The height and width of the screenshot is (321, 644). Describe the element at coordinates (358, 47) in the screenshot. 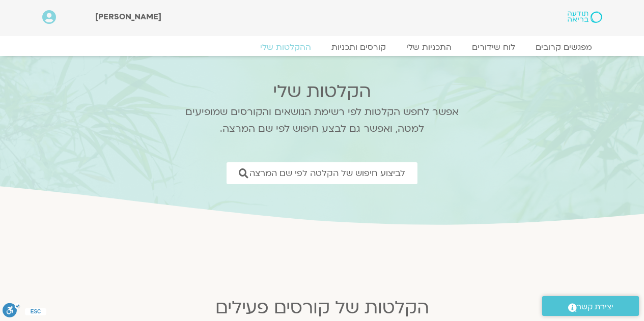

I see `a: קורסים ותכניות` at that location.